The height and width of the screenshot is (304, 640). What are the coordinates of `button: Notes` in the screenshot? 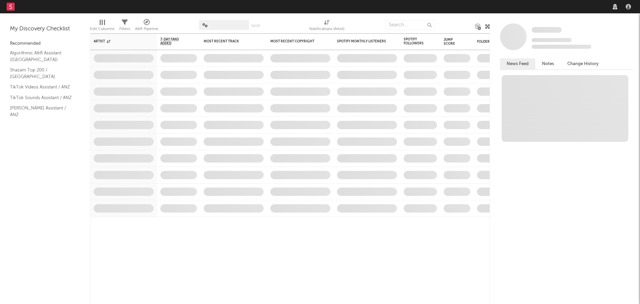 It's located at (548, 64).